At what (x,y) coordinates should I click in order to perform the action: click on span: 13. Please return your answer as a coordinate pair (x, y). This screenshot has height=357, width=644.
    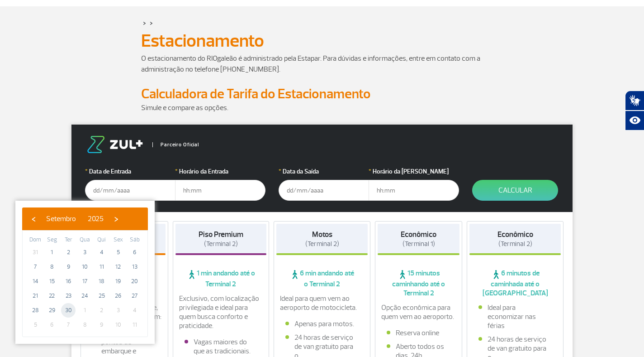
    Looking at the image, I should click on (135, 267).